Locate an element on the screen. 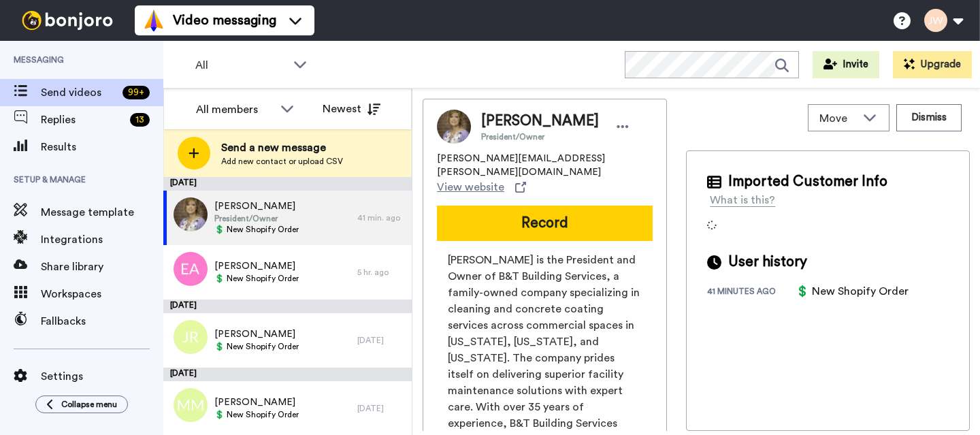 The image size is (980, 435). div: All members is located at coordinates (235, 109).